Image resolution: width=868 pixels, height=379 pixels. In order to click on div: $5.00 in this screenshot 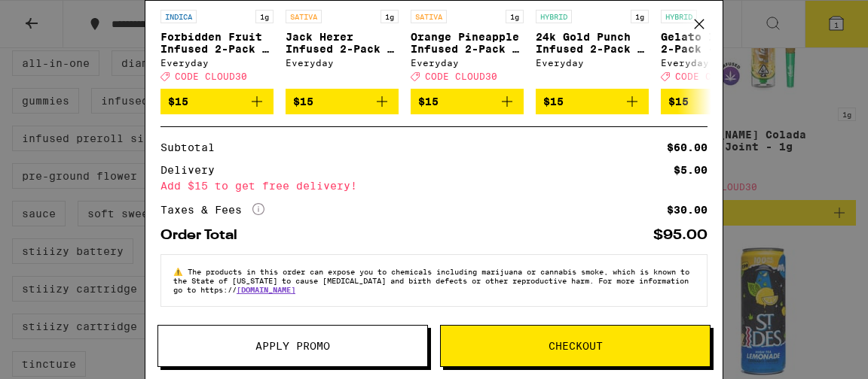, I will do `click(690, 170)`.